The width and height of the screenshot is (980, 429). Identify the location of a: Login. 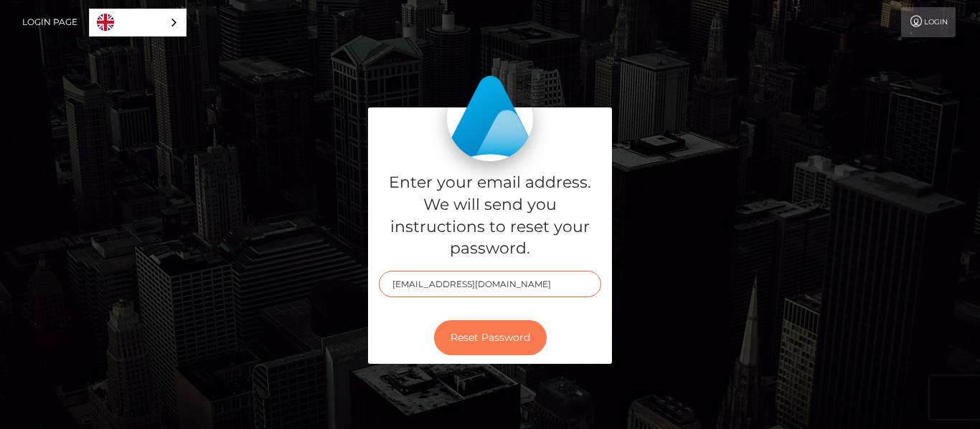
(928, 22).